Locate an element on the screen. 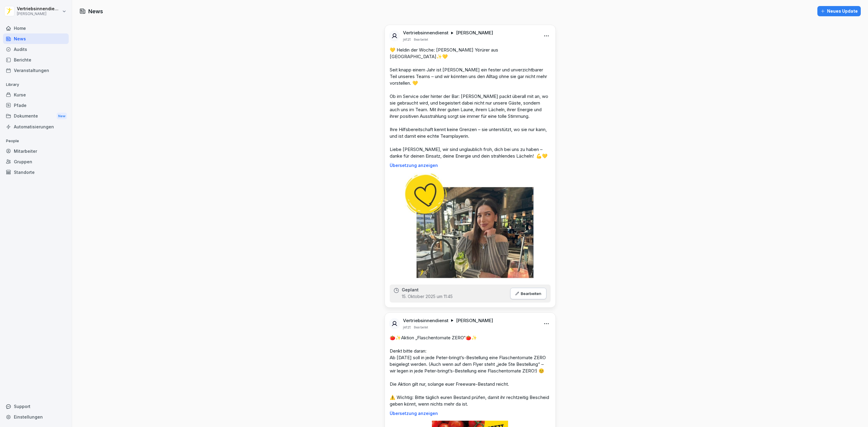  div: Pfade is located at coordinates (36, 105).